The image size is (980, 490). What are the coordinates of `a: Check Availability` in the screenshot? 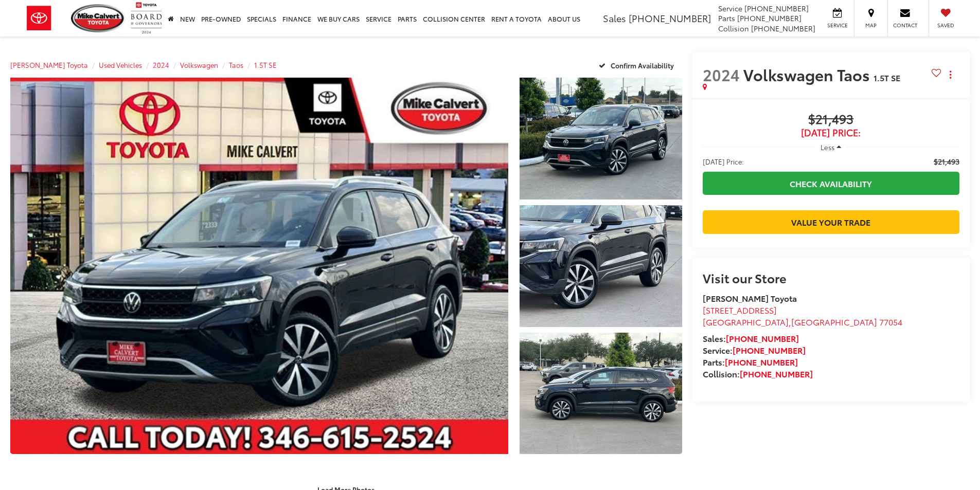 It's located at (831, 183).